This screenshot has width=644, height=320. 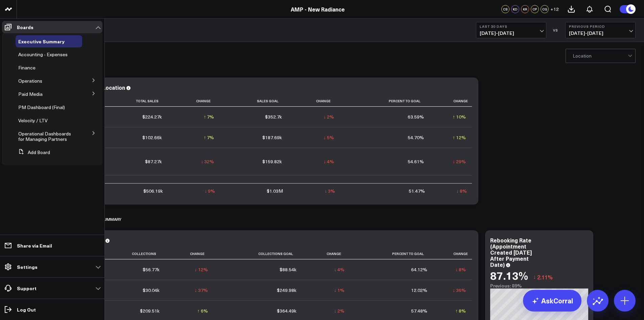 What do you see at coordinates (554, 9) in the screenshot?
I see `button: +12` at bounding box center [554, 9].